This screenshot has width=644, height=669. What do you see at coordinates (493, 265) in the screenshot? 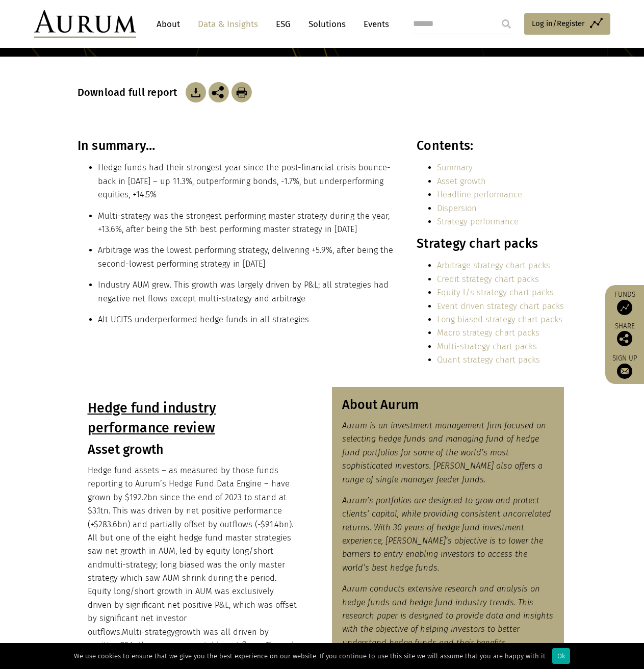
I see `a: Arbitrage strategy chart packs` at bounding box center [493, 265].